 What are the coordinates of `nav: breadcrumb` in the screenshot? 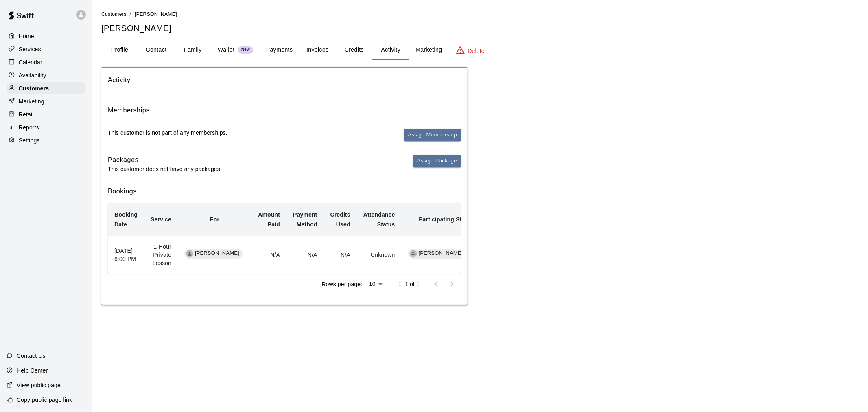 It's located at (480, 15).